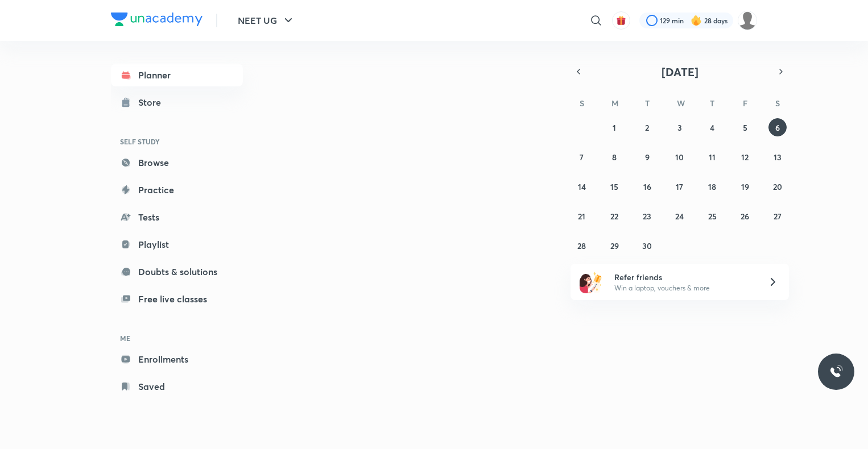 The height and width of the screenshot is (449, 868). What do you see at coordinates (582, 186) in the screenshot?
I see `abbr: September 14, 2025` at bounding box center [582, 186].